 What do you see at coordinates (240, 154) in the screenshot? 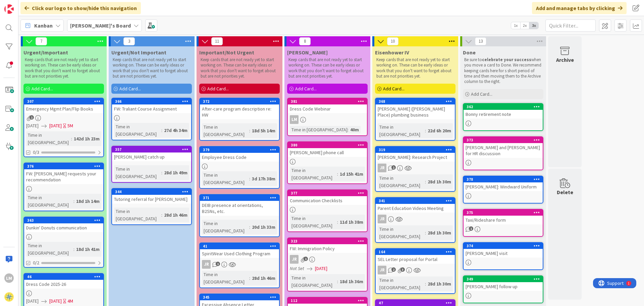
I see `div: 379Employee Dress Code` at bounding box center [240, 154].